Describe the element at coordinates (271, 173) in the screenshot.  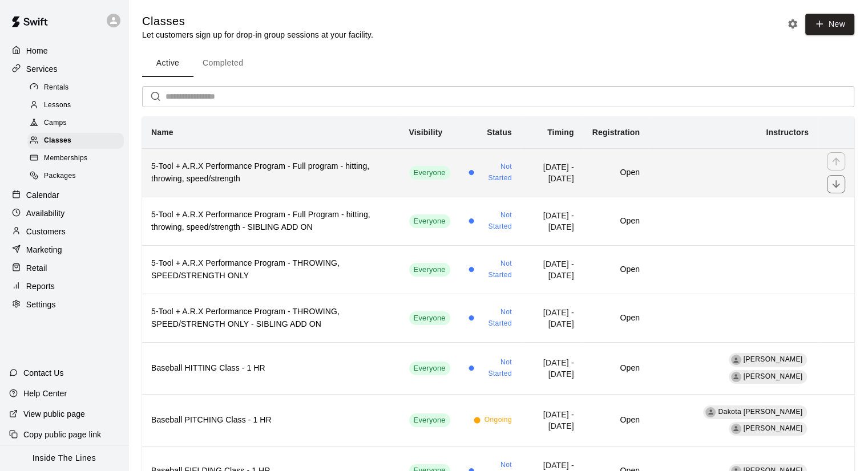
I see `h6: 5-Tool + A.R.X Performance Program - Full program - hitting, throwing, speed/strength` at that location.